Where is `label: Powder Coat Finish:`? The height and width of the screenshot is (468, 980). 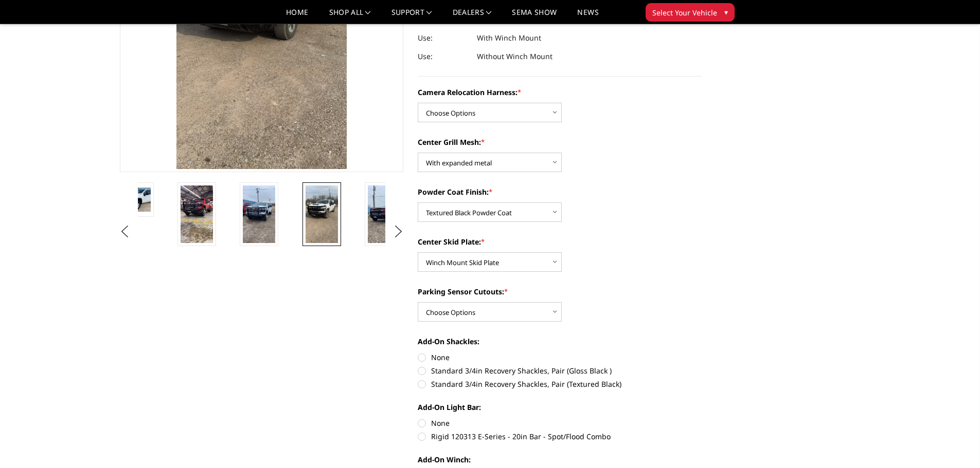 label: Powder Coat Finish: is located at coordinates (559, 191).